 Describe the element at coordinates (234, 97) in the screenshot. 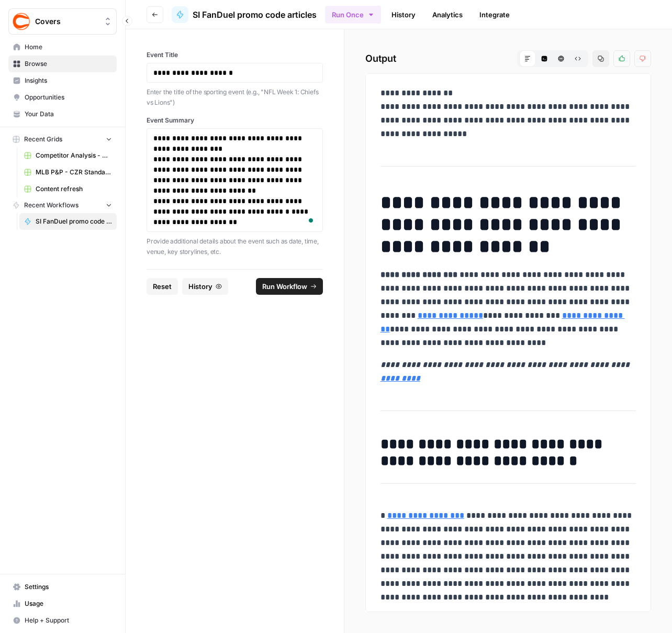

I see `p: Enter the title of the sporting event (e.g., "NFL Week 1: Chiefs vs Lions")` at that location.